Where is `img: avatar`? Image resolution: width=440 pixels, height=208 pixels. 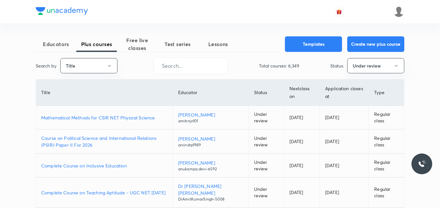 img: avatar is located at coordinates (339, 12).